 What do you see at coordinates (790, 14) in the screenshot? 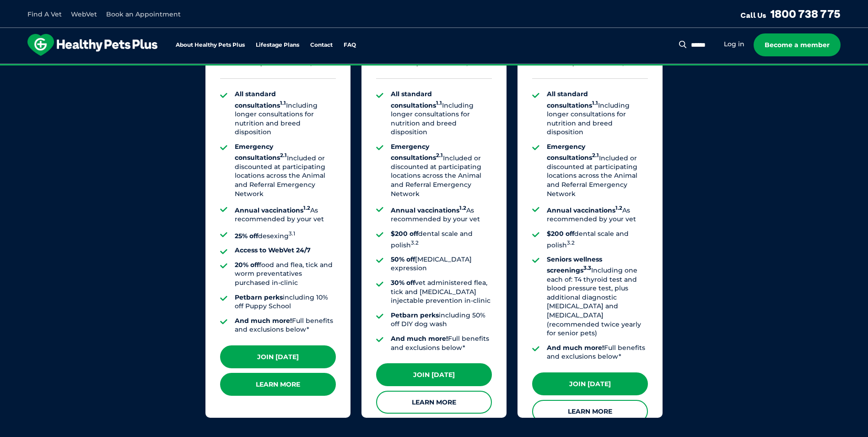
I see `a: Call Us1800 738 775` at bounding box center [790, 14].